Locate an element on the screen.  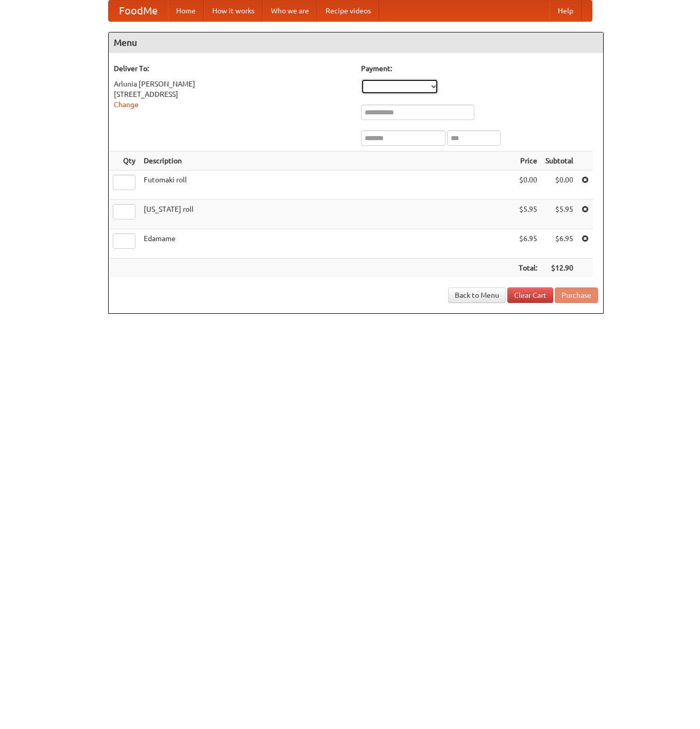
button: Purchase is located at coordinates (576, 295).